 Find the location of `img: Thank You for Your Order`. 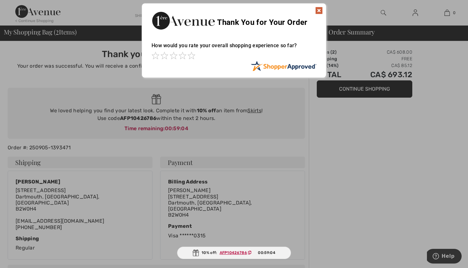

img: Thank You for Your Order is located at coordinates (184, 20).